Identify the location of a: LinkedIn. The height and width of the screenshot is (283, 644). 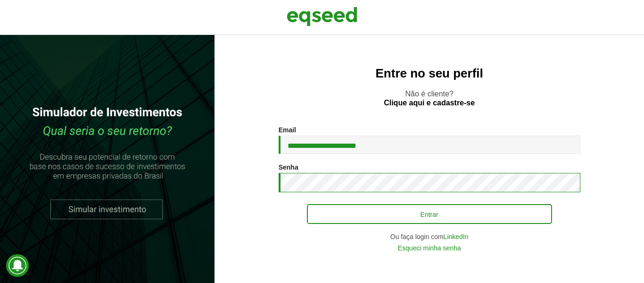
(456, 237).